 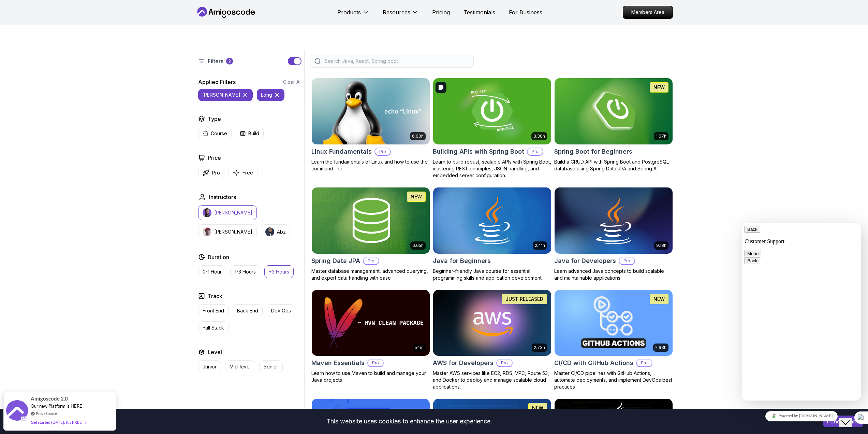 What do you see at coordinates (614, 220) in the screenshot?
I see `img: Java for Developers card` at bounding box center [614, 220].